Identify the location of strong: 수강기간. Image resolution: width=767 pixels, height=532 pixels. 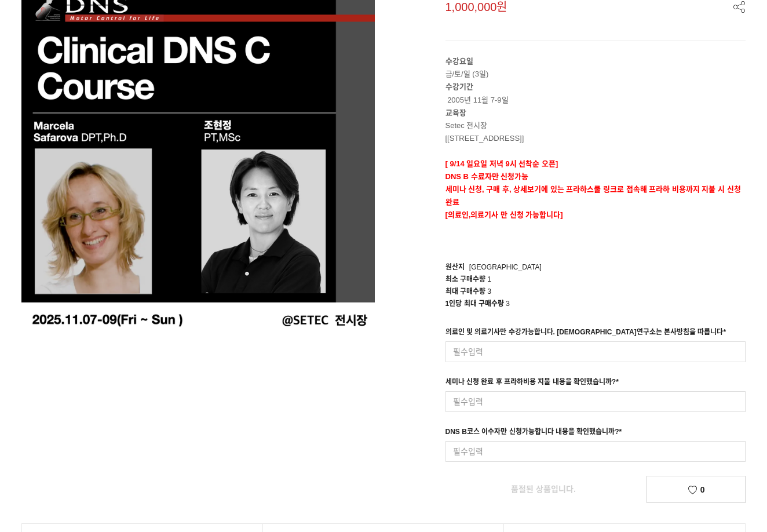
(460, 86).